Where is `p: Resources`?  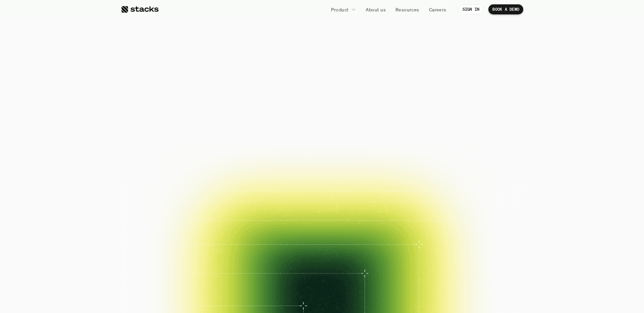 p: Resources is located at coordinates (407, 9).